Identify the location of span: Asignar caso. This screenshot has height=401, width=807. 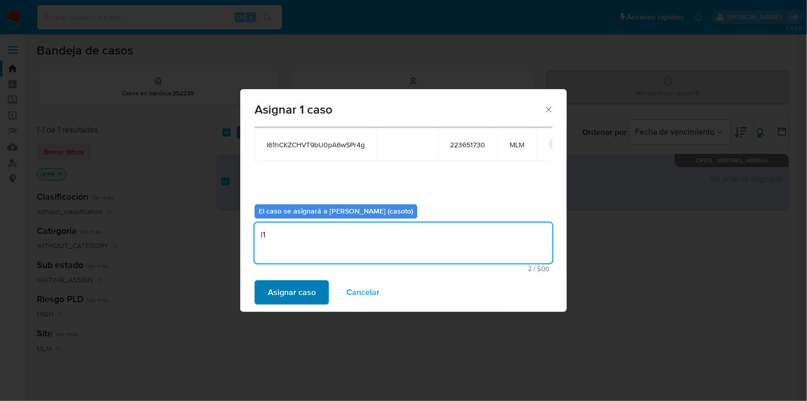
(292, 293).